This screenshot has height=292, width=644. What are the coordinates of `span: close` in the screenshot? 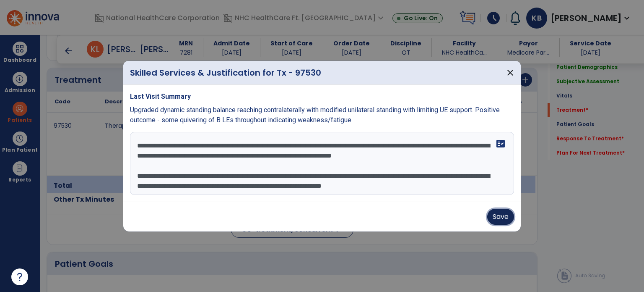 It's located at (510, 73).